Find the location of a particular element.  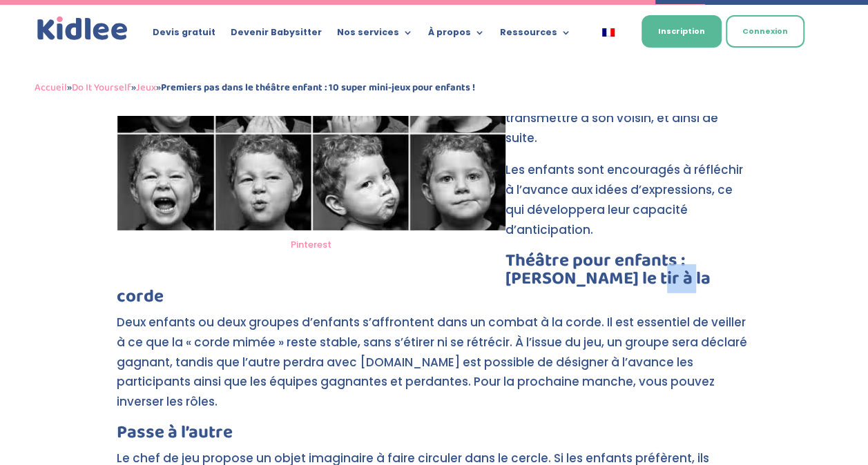

a: Inscription is located at coordinates (681, 31).